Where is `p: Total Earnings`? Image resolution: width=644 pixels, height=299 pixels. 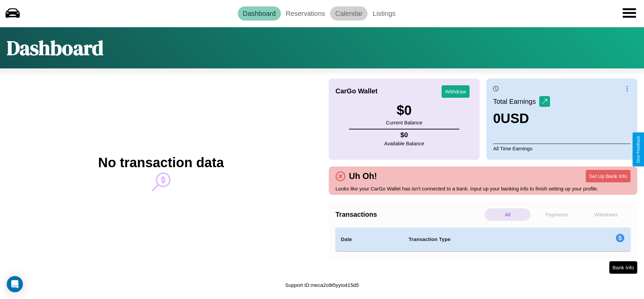 p: Total Earnings is located at coordinates (516, 102).